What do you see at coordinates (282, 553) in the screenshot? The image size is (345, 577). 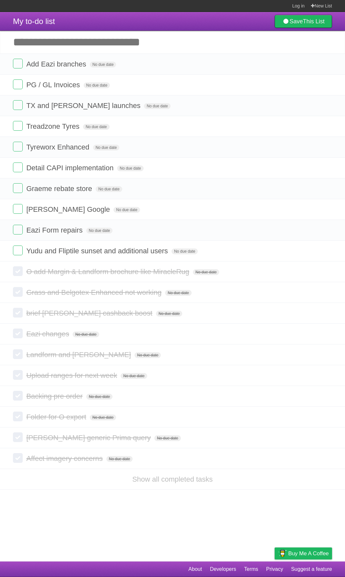 I see `img: Buy me a coffee` at bounding box center [282, 553].